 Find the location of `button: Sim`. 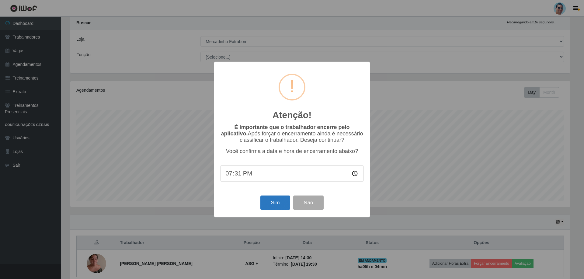

button: Sim is located at coordinates (275, 203).